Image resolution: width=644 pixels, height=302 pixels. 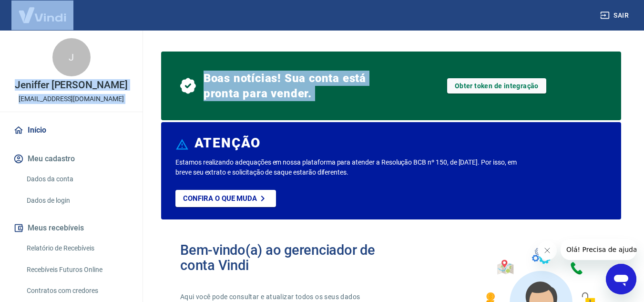 What do you see at coordinates (220, 199) in the screenshot?
I see `p: Confira o que muda` at bounding box center [220, 199].